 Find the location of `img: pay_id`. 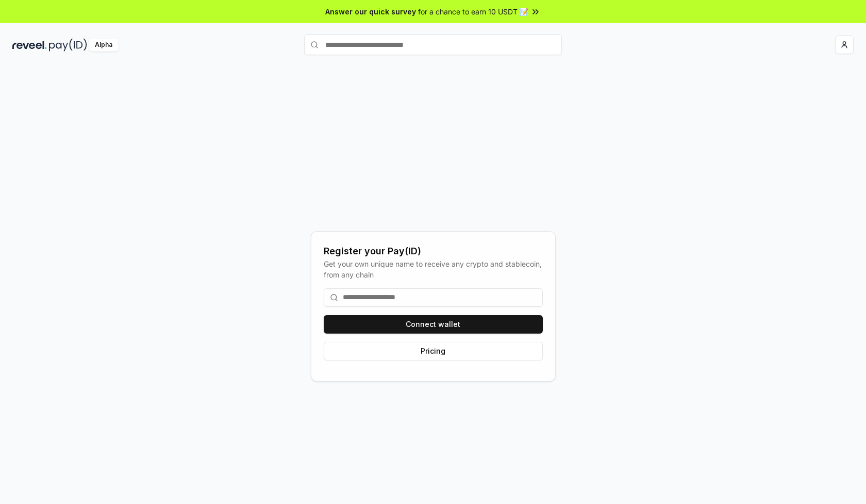

img: pay_id is located at coordinates (68, 45).